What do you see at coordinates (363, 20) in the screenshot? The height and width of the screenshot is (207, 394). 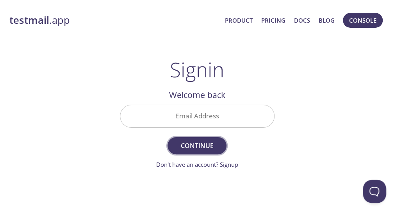 I see `span: Console` at bounding box center [363, 20].